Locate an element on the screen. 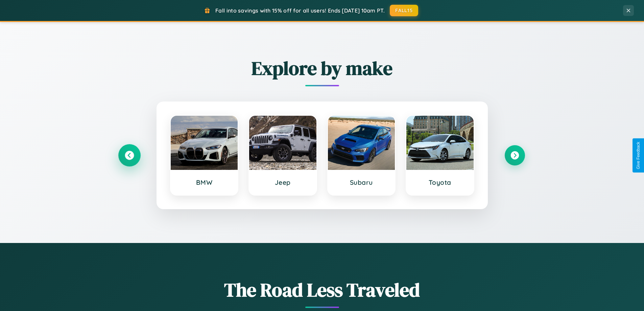 Image resolution: width=644 pixels, height=311 pixels. h3: Subaru is located at coordinates (362, 183).